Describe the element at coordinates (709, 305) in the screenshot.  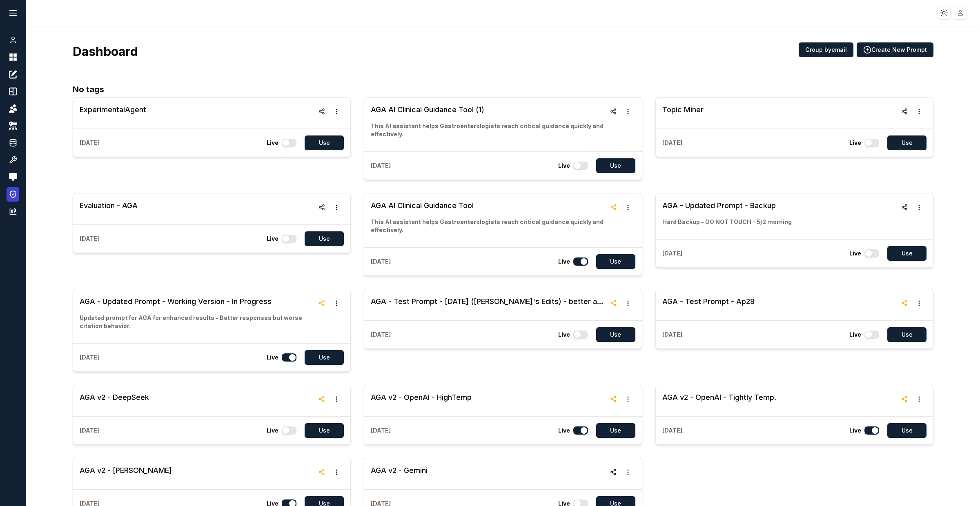
I see `a: AGA - Test Prompt - Ap28` at that location.